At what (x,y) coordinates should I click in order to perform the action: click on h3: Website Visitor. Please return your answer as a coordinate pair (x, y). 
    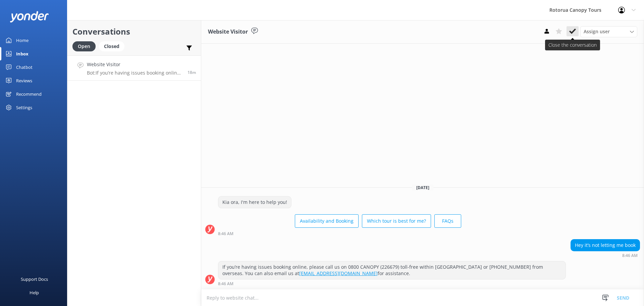
    Looking at the image, I should click on (228, 32).